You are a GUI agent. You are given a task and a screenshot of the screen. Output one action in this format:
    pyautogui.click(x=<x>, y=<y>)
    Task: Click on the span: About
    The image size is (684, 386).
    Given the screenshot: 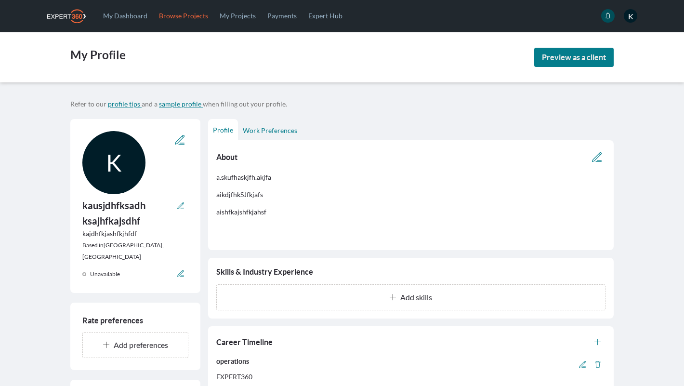 What is the action you would take?
    pyautogui.click(x=227, y=157)
    